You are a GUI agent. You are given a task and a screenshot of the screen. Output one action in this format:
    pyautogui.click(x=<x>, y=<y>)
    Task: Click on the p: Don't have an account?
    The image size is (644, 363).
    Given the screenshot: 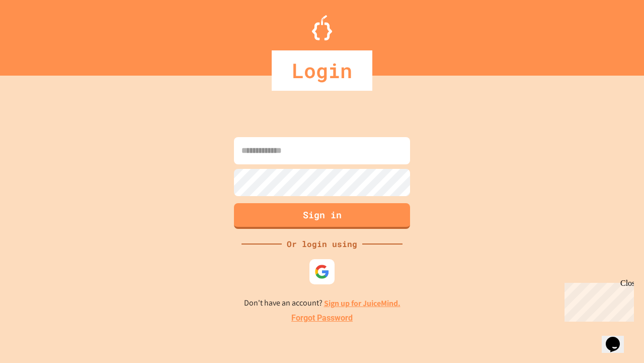 What is the action you would take?
    pyautogui.click(x=322, y=303)
    